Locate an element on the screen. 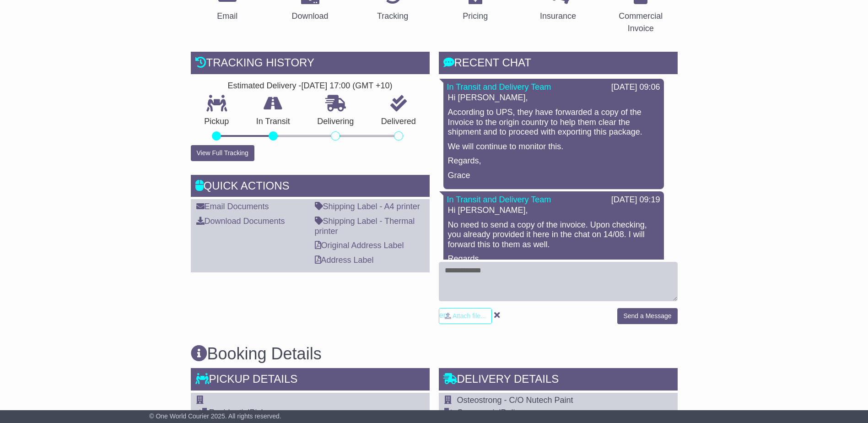 This screenshot has width=868, height=423. div: RECENT CHAT is located at coordinates (558, 64).